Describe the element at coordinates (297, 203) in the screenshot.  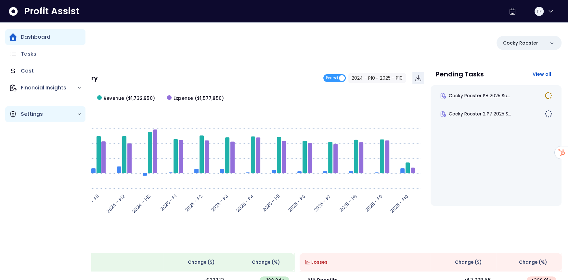
I see `text: 2025 - P6` at that location.